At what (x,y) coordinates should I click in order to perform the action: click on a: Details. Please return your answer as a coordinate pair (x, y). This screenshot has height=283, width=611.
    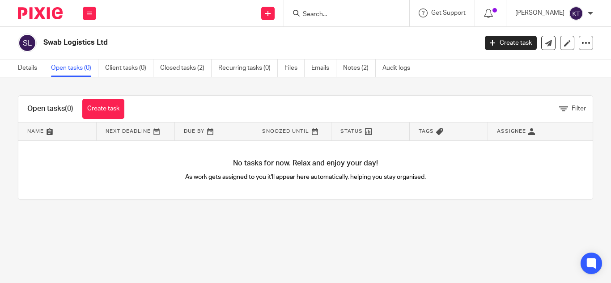
    Looking at the image, I should click on (31, 68).